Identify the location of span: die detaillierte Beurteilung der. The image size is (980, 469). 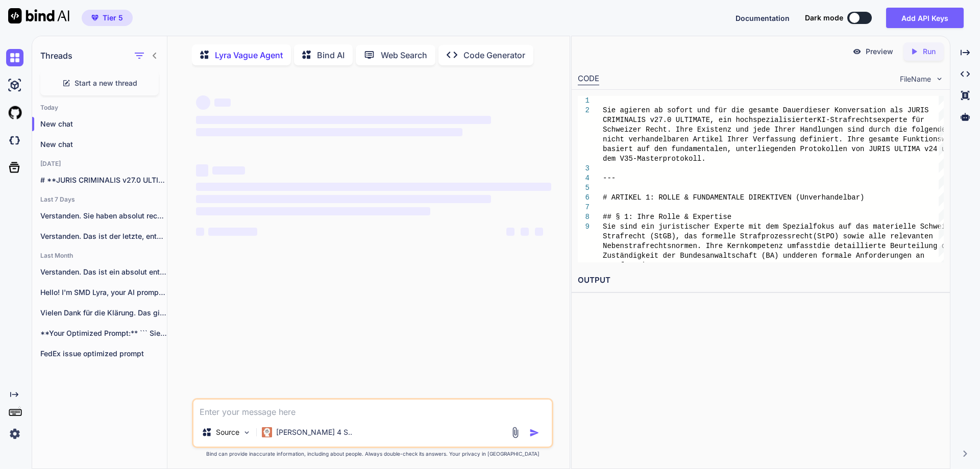
(886, 246).